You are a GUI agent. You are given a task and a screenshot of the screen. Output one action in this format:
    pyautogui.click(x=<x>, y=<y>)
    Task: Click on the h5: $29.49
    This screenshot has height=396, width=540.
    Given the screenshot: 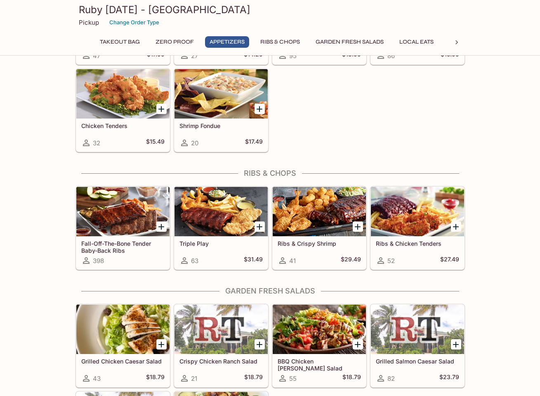 What is the action you would take?
    pyautogui.click(x=350, y=261)
    